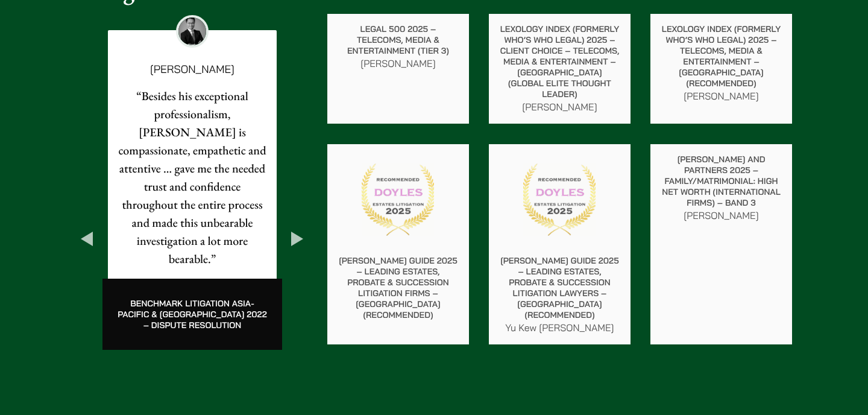 The image size is (868, 415). What do you see at coordinates (559, 61) in the screenshot?
I see `p: Lexology Index (formerly Who’s Who Legal) 2025 – Client Choice – Telecoms, Media & Entertainment ...` at bounding box center [559, 61].